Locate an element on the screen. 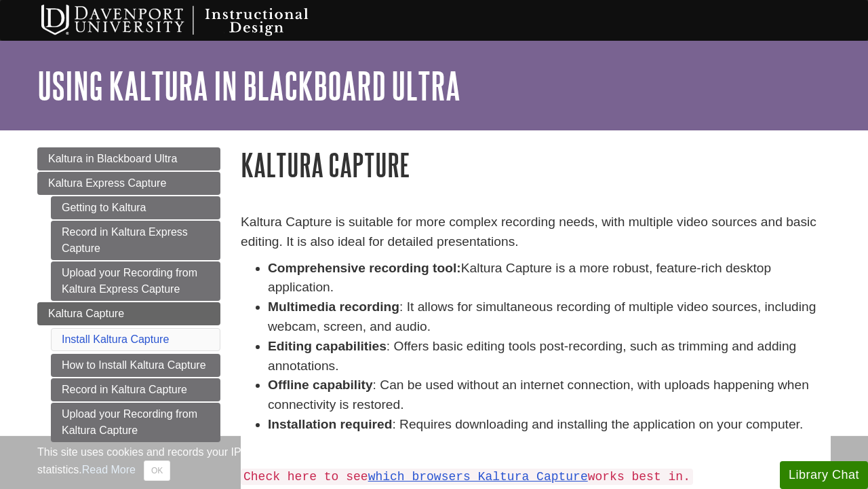  a: How to Install Kaltura Capture is located at coordinates (135, 365).